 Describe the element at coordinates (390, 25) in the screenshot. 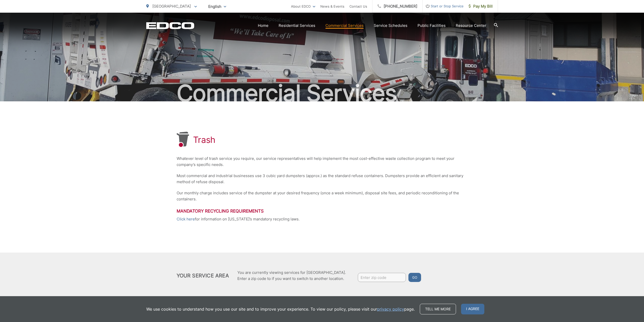

I see `a: Service Schedules` at that location.